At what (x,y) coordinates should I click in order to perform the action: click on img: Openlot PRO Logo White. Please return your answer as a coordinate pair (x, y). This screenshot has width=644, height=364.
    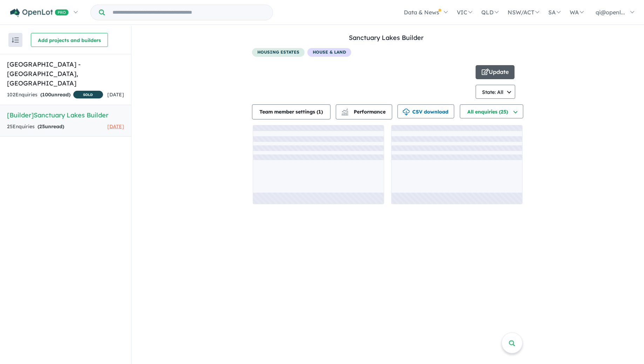
    Looking at the image, I should click on (39, 13).